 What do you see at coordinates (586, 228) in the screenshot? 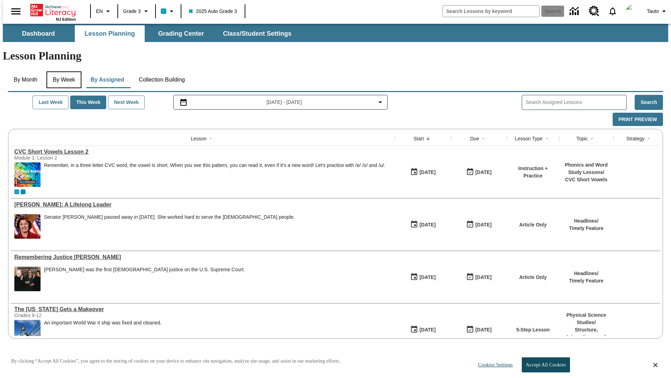
I see `p: Timely Feature` at bounding box center [586, 228].